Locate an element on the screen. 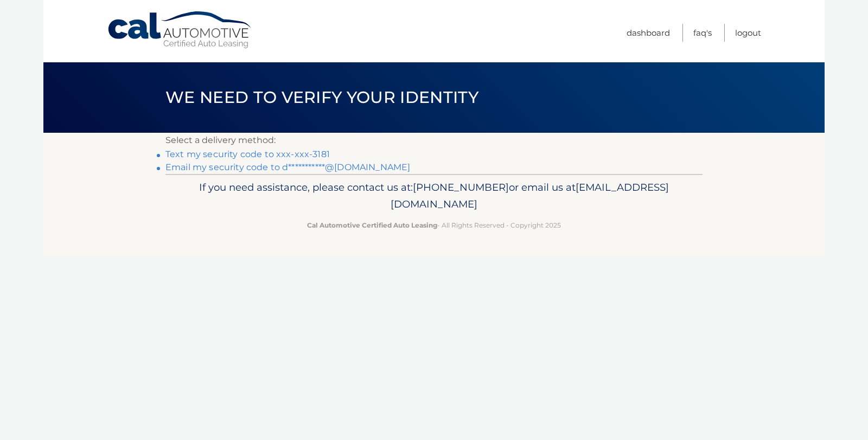 The image size is (868, 440). a: Logout is located at coordinates (748, 33).